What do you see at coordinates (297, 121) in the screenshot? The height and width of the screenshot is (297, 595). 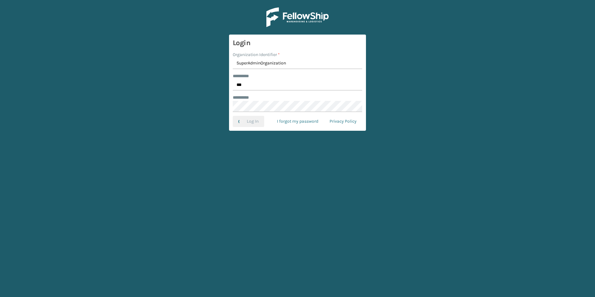 I see `a: I forgot my password` at bounding box center [297, 121].